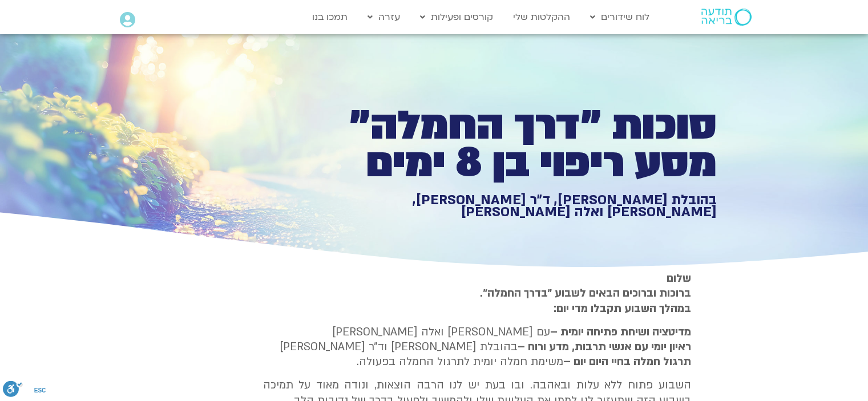  What do you see at coordinates (627, 362) in the screenshot?
I see `b: תרגול חמלה בחיי היום יום –` at bounding box center [627, 362].